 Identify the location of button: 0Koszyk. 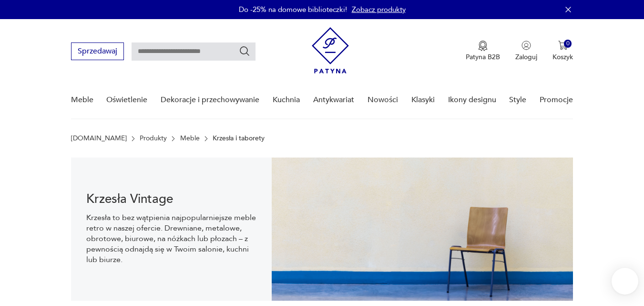
(563, 51).